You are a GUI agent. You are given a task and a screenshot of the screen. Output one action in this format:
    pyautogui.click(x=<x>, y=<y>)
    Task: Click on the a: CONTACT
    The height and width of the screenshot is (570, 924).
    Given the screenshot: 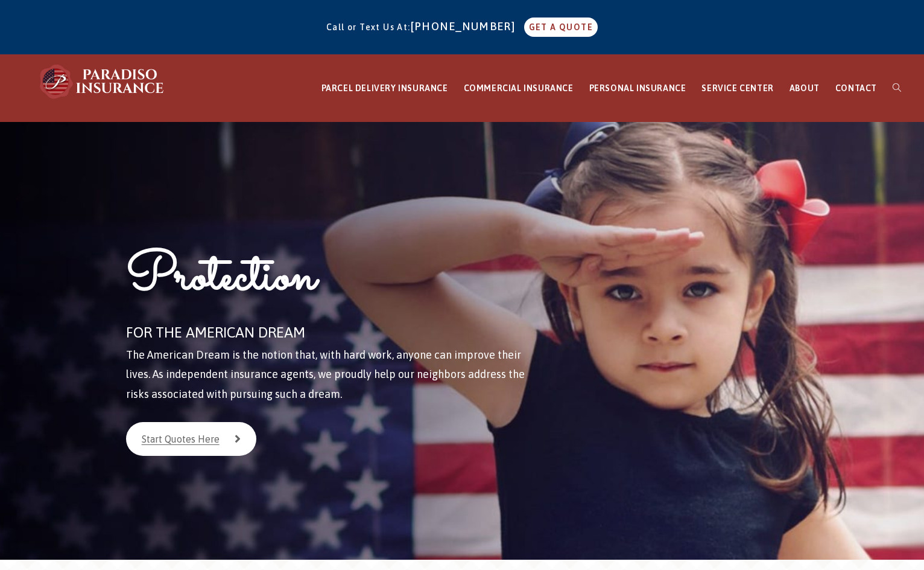 What is the action you would take?
    pyautogui.click(x=856, y=89)
    